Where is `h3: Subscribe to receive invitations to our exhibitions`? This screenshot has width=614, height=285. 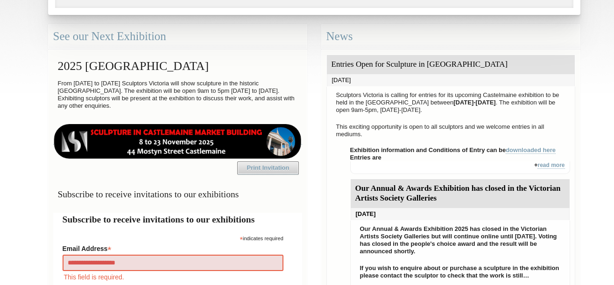 h3: Subscribe to receive invitations to our exhibitions is located at coordinates (177, 194).